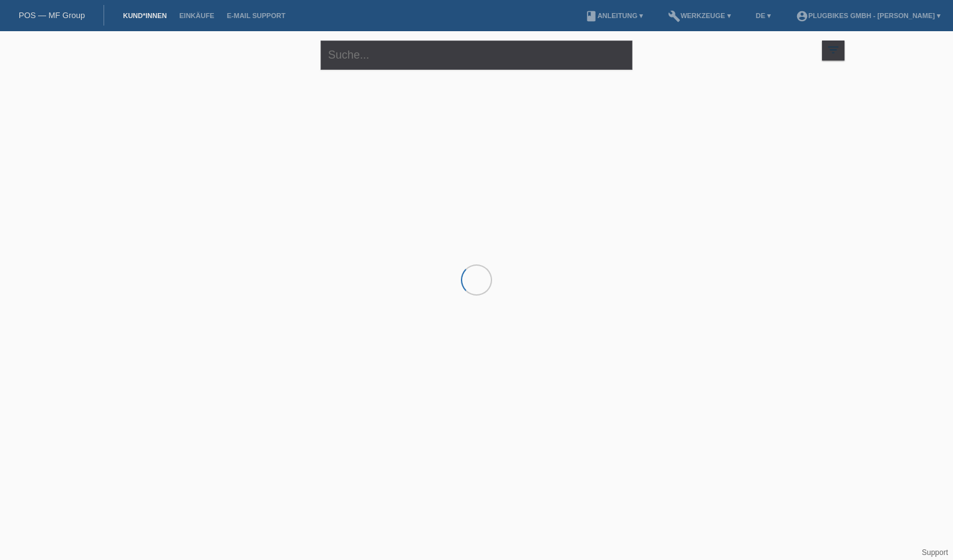 This screenshot has width=953, height=560. I want to click on a: E-Mail Support, so click(257, 16).